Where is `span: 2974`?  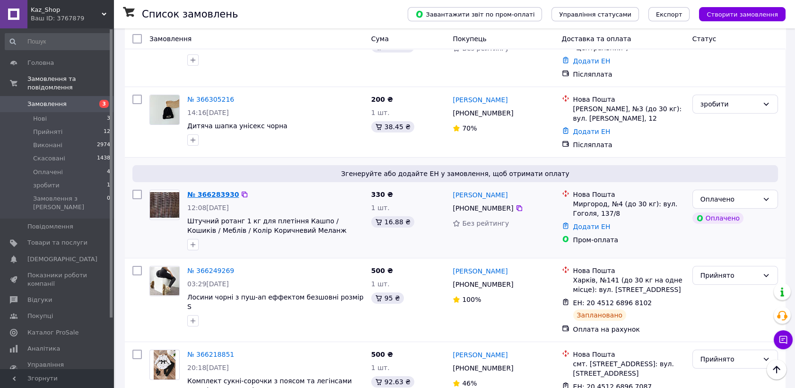
span: 2974 is located at coordinates (104, 145).